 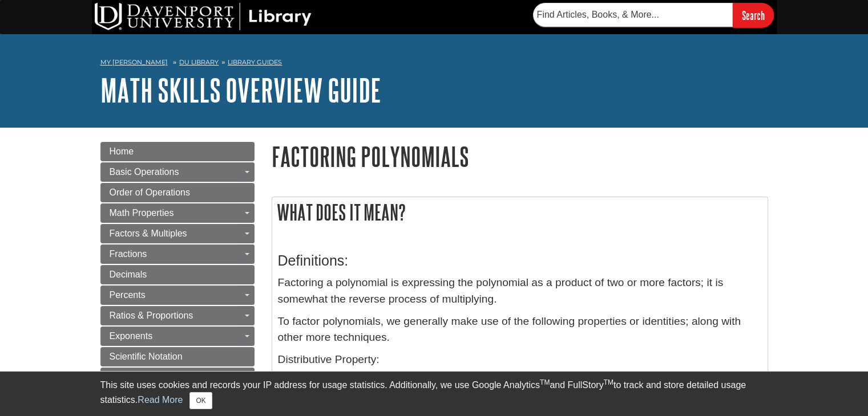 What do you see at coordinates (520, 330) in the screenshot?
I see `p: To factor polynomials, we generally make use of the following properties or identities; along wit...` at bounding box center [520, 330].